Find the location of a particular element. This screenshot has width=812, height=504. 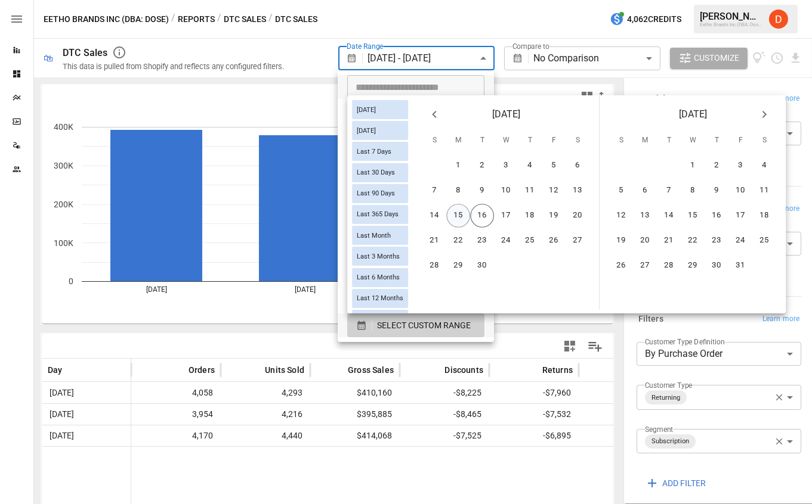

li: Last 3 Months is located at coordinates (416, 182).